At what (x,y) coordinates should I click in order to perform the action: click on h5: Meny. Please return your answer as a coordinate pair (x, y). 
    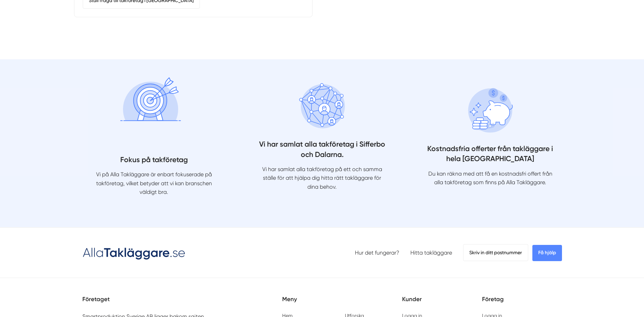
    Looking at the image, I should click on (342, 303).